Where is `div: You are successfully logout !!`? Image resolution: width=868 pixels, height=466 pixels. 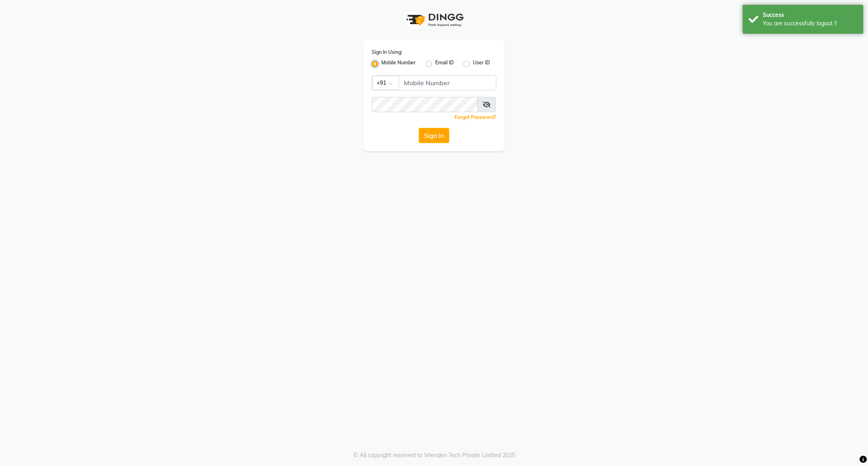
div: You are successfully logout !! is located at coordinates (810, 23).